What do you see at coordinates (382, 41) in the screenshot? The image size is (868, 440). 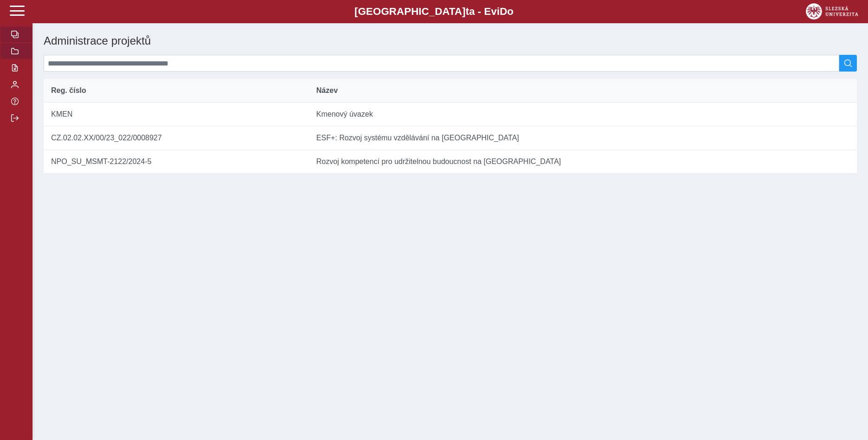 I see `h1: Administrace projektů` at bounding box center [382, 41].